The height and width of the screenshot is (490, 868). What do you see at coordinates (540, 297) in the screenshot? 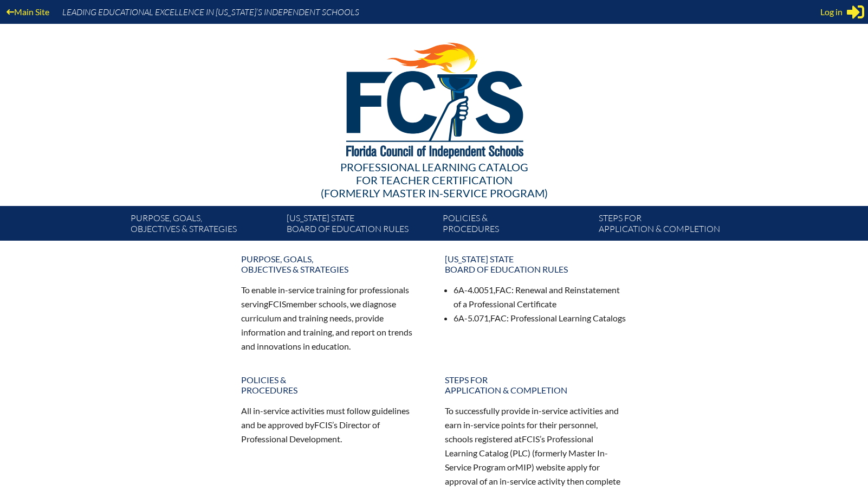
I see `li: 6A-4.0051, : Renewal and Reinstatement of a Professional Certificate` at bounding box center [540, 297].